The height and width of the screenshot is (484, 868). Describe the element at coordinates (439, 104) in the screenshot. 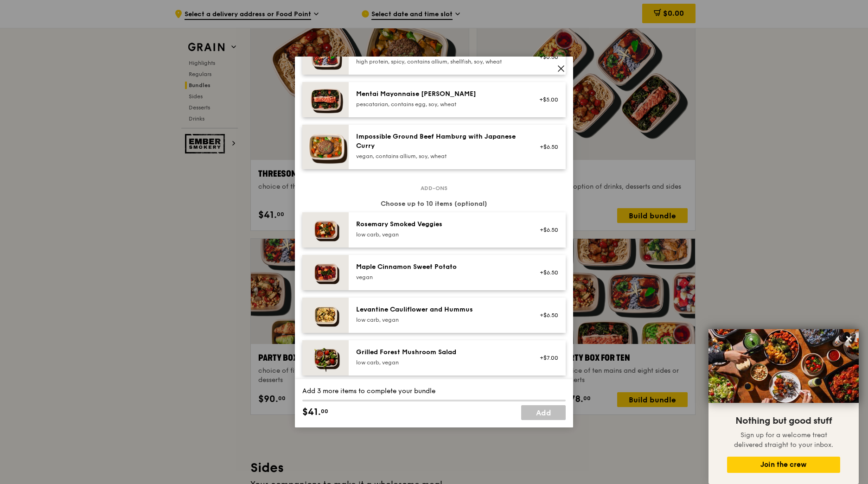

I see `div: pescatarian, contains egg, soy, wheat` at that location.